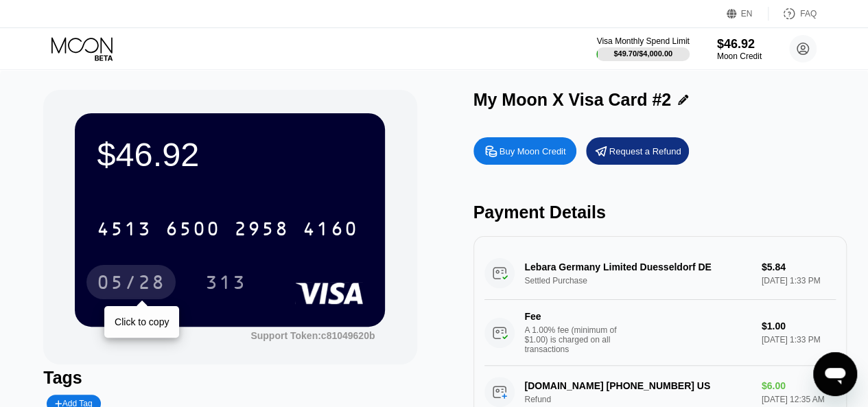  I want to click on div: Moon Credit, so click(739, 56).